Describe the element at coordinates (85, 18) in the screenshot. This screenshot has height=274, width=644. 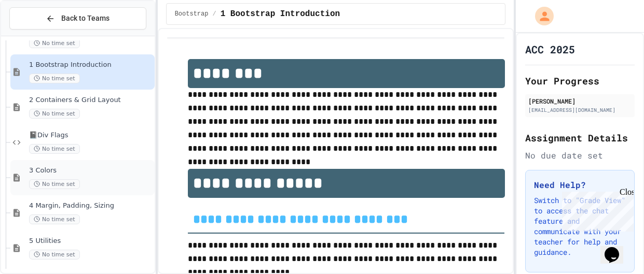
I see `span: Back to Teams` at that location.